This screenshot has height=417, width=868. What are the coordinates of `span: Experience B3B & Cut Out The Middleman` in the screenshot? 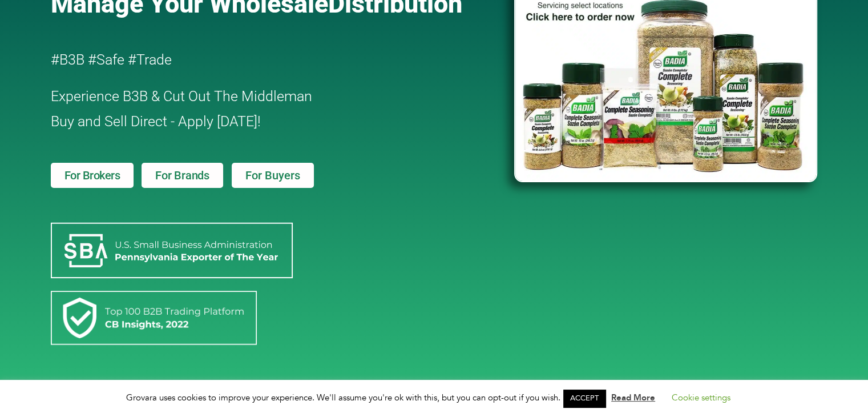 It's located at (182, 96).